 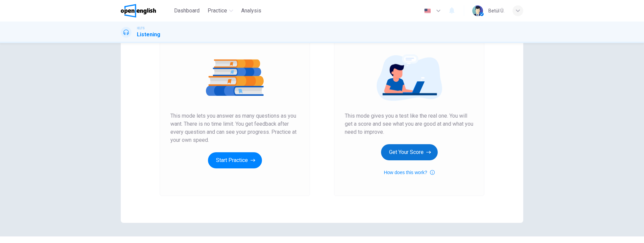 What do you see at coordinates (221, 11) in the screenshot?
I see `button: Practice` at bounding box center [221, 11].